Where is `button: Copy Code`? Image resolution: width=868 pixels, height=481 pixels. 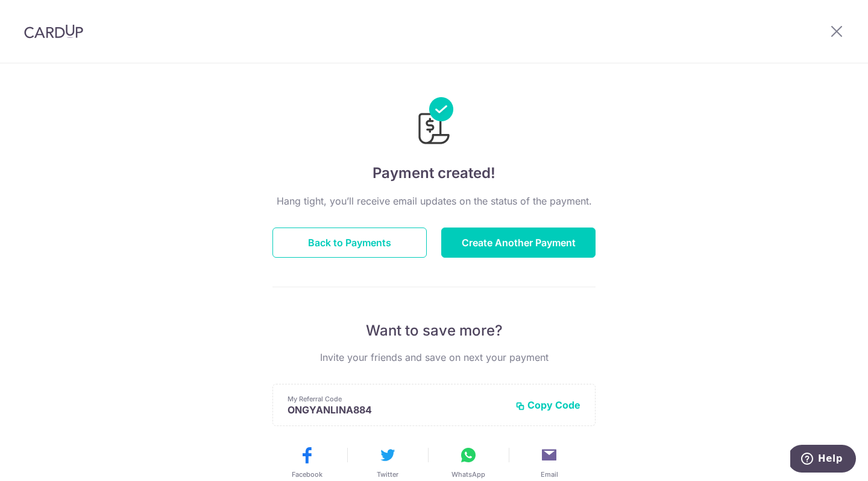 button: Copy Code is located at coordinates (548, 405).